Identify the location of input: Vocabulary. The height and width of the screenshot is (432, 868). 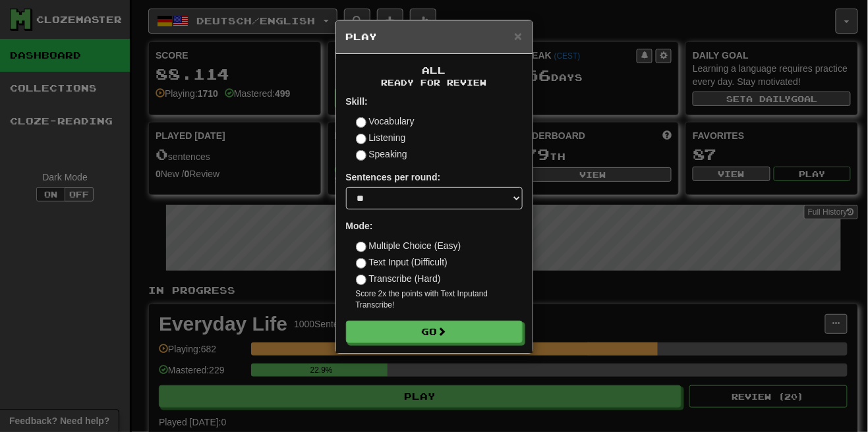
(361, 123).